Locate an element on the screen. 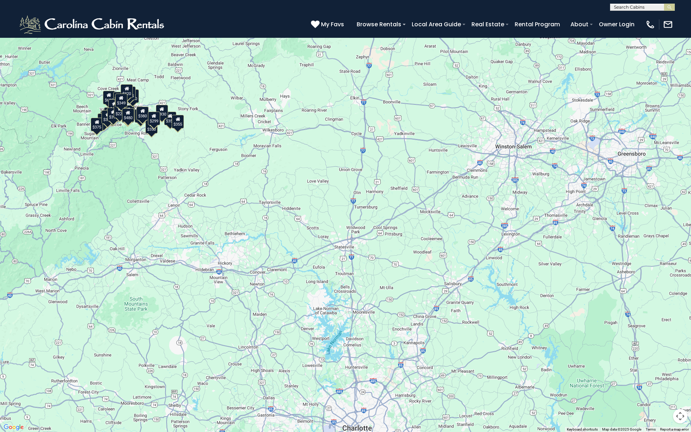 This screenshot has height=432, width=691. img: White-1-2.png is located at coordinates (93, 24).